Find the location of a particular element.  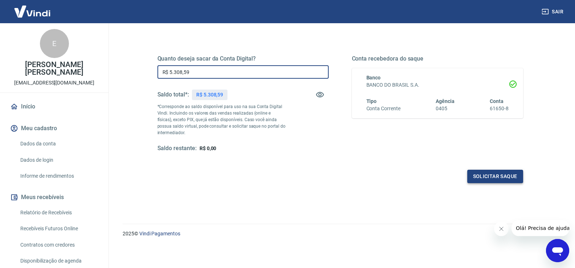

span: Agência is located at coordinates (445, 101).